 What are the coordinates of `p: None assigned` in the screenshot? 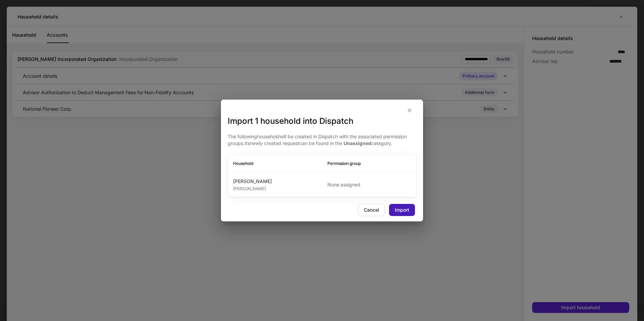 It's located at (369, 185).